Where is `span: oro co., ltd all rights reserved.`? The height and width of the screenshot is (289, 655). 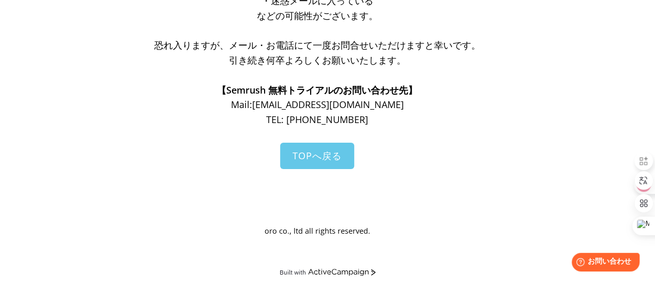
span: oro co., ltd all rights reserved. is located at coordinates (317, 231).